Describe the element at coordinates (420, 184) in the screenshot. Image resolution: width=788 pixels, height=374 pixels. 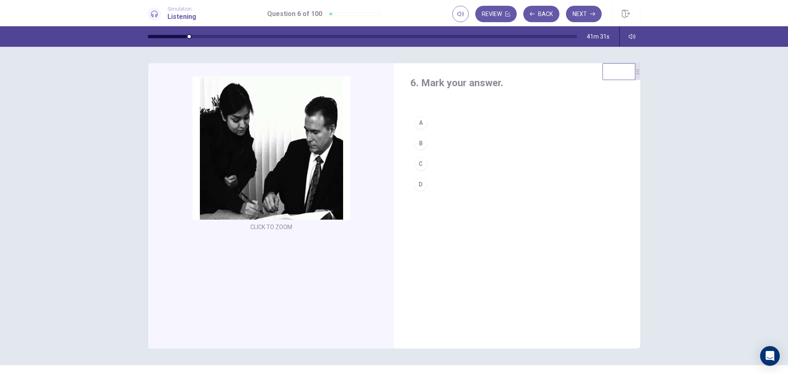
I see `div: D` at that location.